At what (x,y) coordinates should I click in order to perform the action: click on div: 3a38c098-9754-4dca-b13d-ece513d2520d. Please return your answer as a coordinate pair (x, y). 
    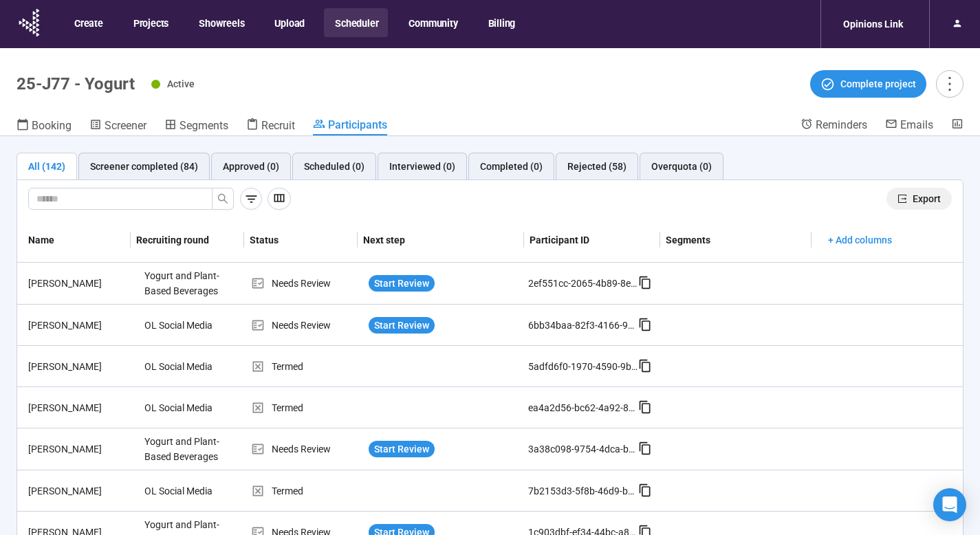
    Looking at the image, I should click on (583, 449).